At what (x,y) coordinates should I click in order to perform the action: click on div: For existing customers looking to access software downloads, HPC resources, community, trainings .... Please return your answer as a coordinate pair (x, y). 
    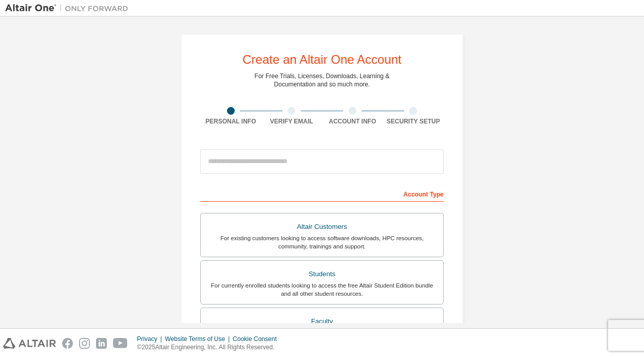
    Looking at the image, I should click on (322, 242).